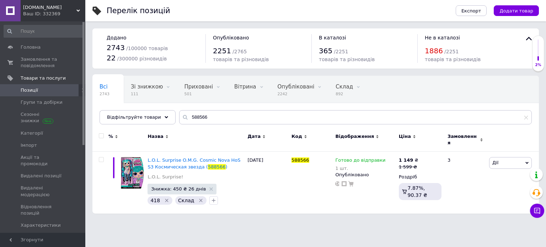  I want to click on span: Видалені модерацією, so click(43, 191).